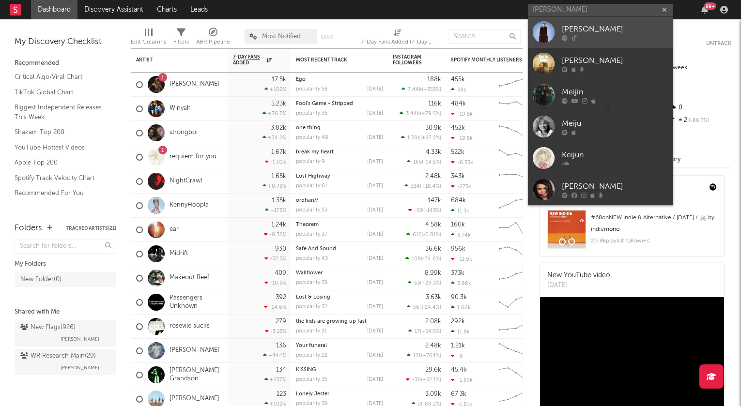  What do you see at coordinates (278, 128) in the screenshot?
I see `div: 3.82k` at bounding box center [278, 128].